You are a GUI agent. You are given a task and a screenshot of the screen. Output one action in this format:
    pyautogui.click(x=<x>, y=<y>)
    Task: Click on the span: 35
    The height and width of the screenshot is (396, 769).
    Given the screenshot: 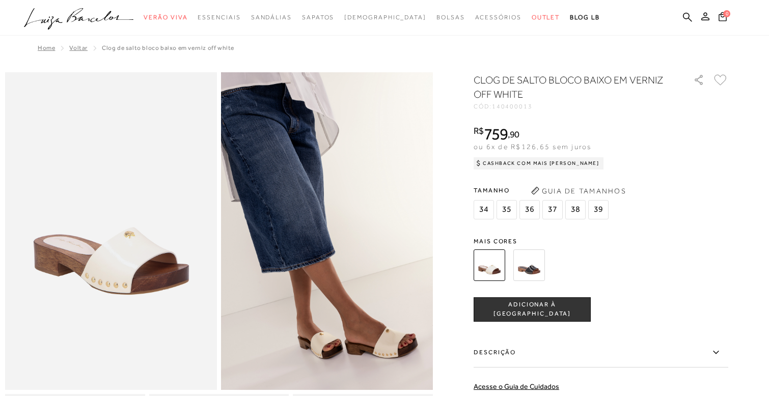 What is the action you would take?
    pyautogui.click(x=507, y=210)
    